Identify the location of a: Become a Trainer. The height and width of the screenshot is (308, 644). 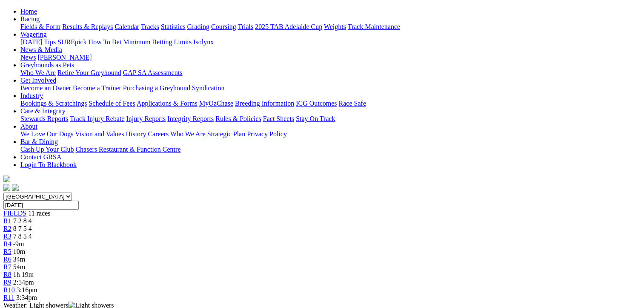
(97, 88).